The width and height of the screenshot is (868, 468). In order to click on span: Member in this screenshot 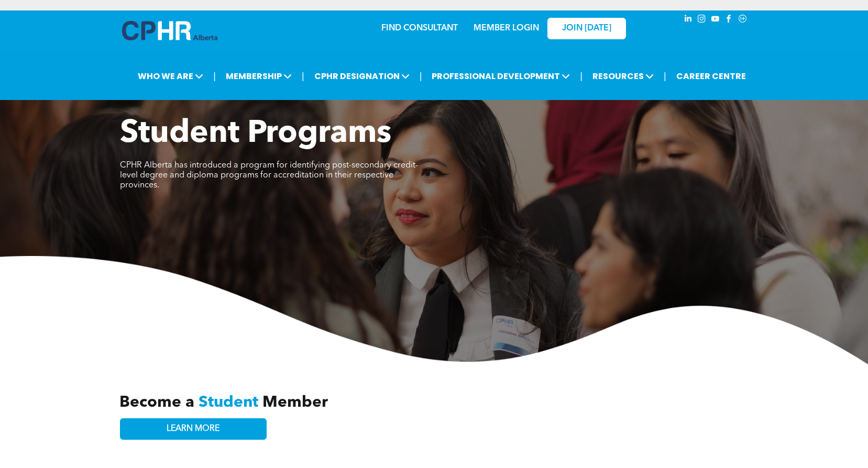, I will do `click(295, 403)`.